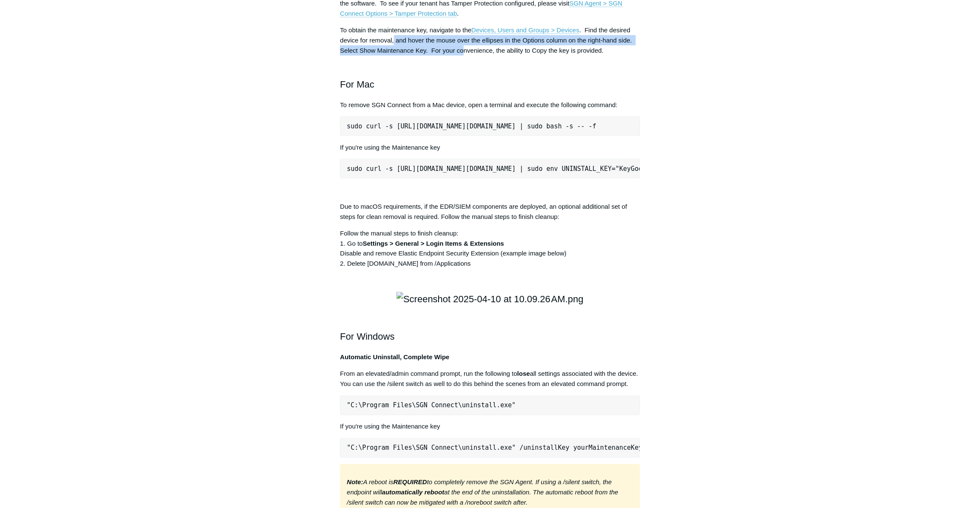 Image resolution: width=980 pixels, height=508 pixels. I want to click on span: From an elevated/admin command prompt, run the following to all settings associated with the devi..., so click(489, 379).